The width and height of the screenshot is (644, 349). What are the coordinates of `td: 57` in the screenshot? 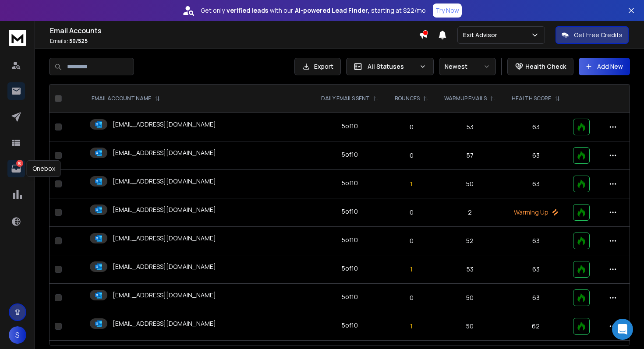 It's located at (470, 156).